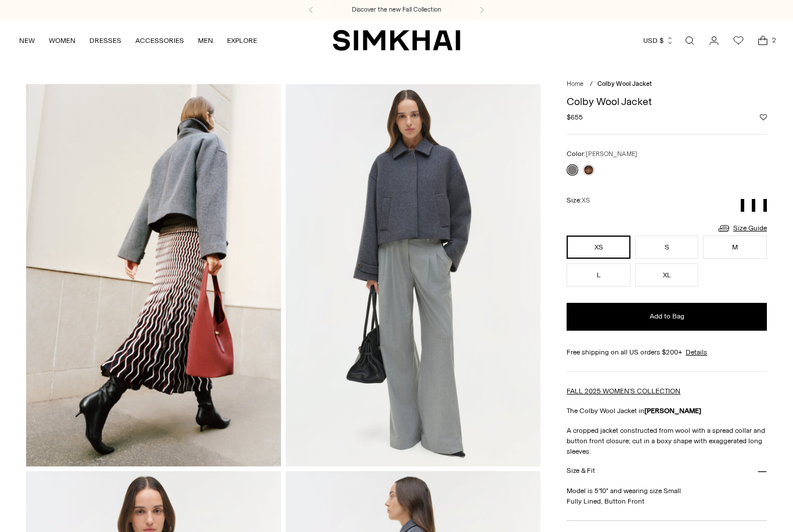 This screenshot has width=793, height=532. What do you see at coordinates (666, 84) in the screenshot?
I see `nav: breadcrumbs` at bounding box center [666, 84].